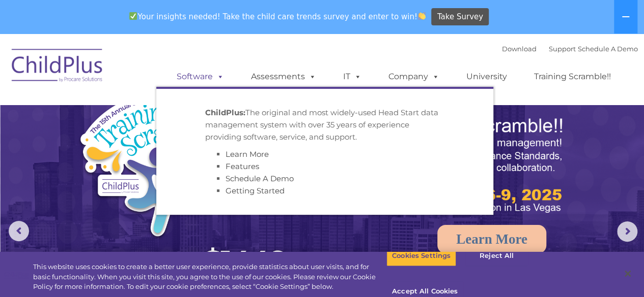 This screenshot has height=297, width=644. I want to click on span: Phone number, so click(163, 113).